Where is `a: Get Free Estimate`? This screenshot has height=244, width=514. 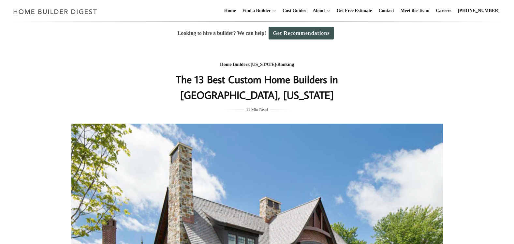 a: Get Free Estimate is located at coordinates (354, 11).